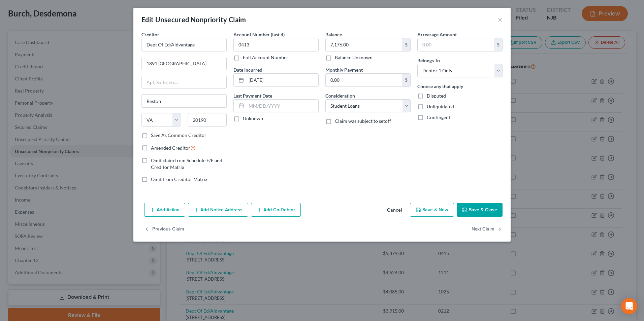 This screenshot has width=644, height=321. I want to click on input: Search creditor by name..., so click(184, 44).